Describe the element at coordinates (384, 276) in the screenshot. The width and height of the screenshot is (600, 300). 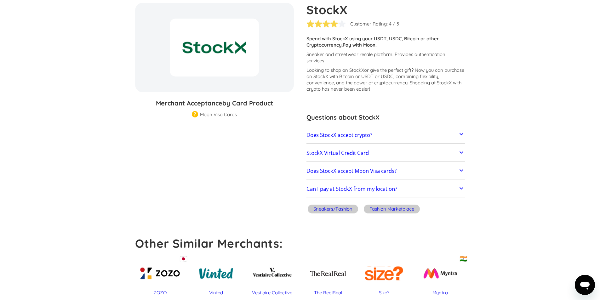
I see `a: Size?` at that location.